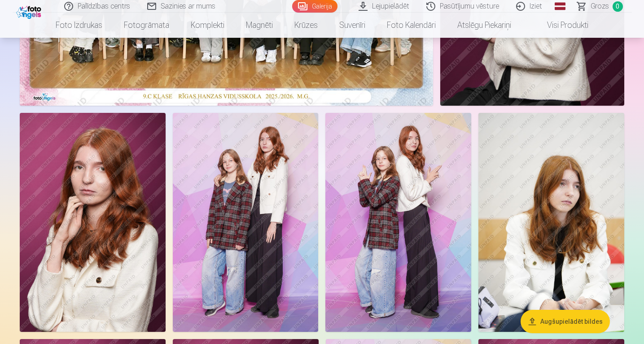 The height and width of the screenshot is (344, 644). What do you see at coordinates (353, 25) in the screenshot?
I see `a: Suvenīri` at bounding box center [353, 25].